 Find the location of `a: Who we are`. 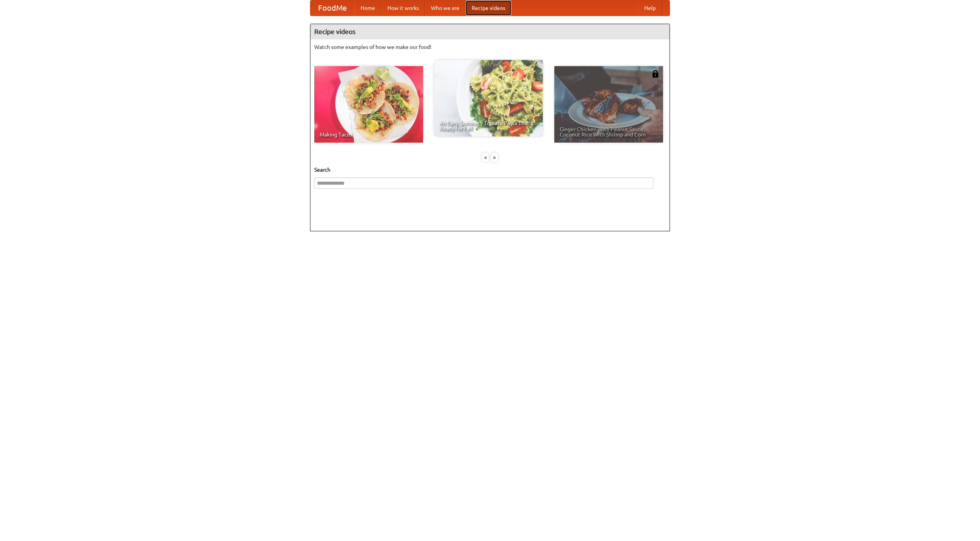

a: Who we are is located at coordinates (445, 8).